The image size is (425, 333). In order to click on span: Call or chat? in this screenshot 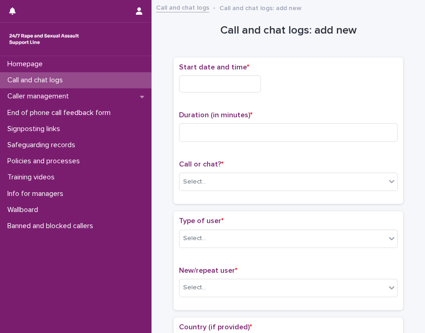, I will do `click(201, 164)`.